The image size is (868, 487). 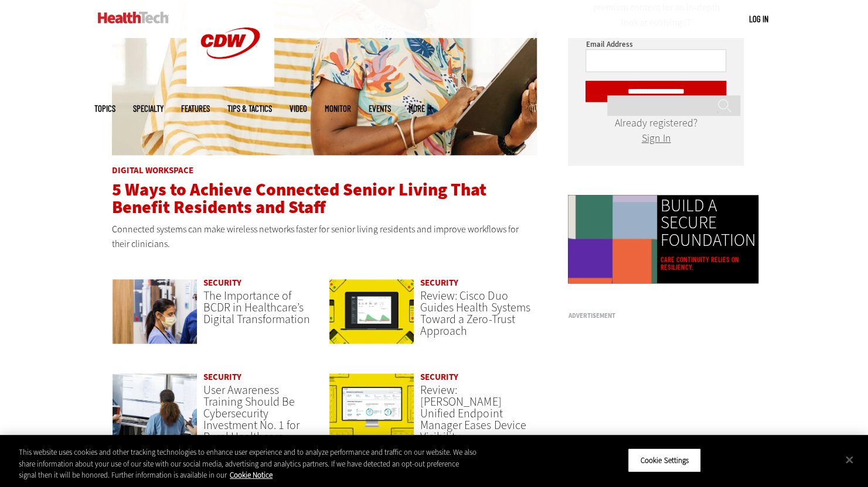 I want to click on span: Topics, so click(x=105, y=109).